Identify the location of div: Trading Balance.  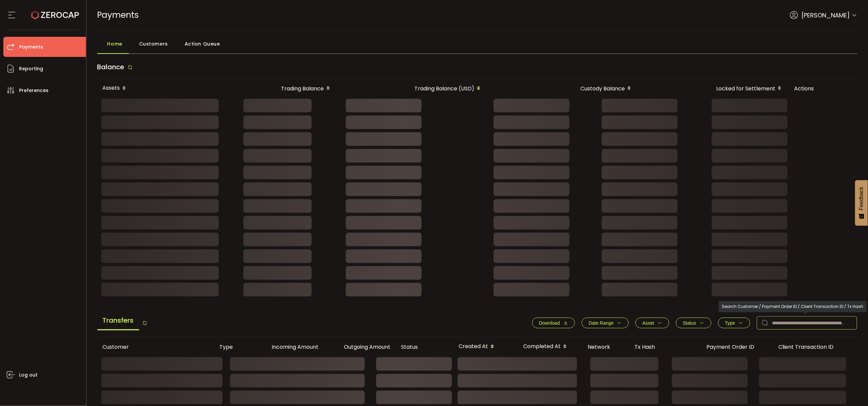
(269, 88).